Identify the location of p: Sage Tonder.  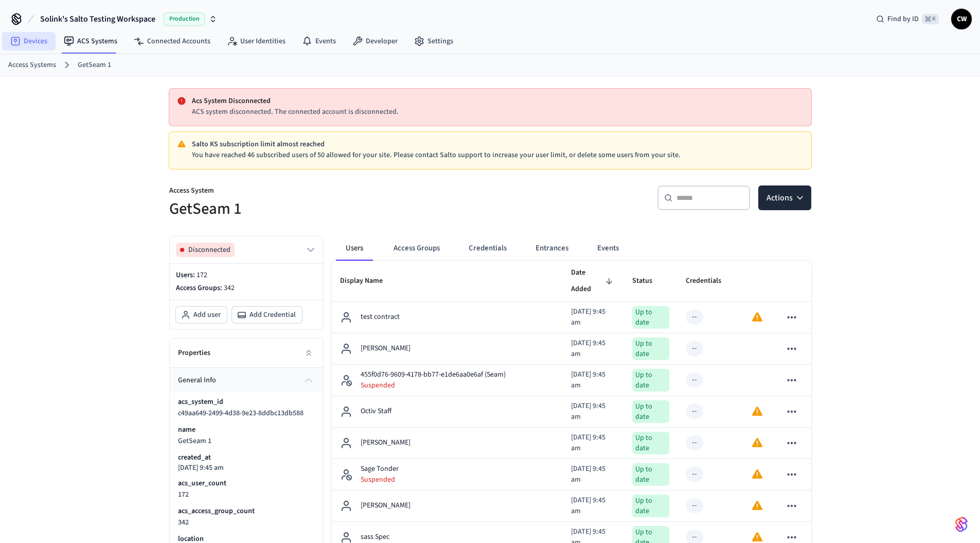
(380, 468).